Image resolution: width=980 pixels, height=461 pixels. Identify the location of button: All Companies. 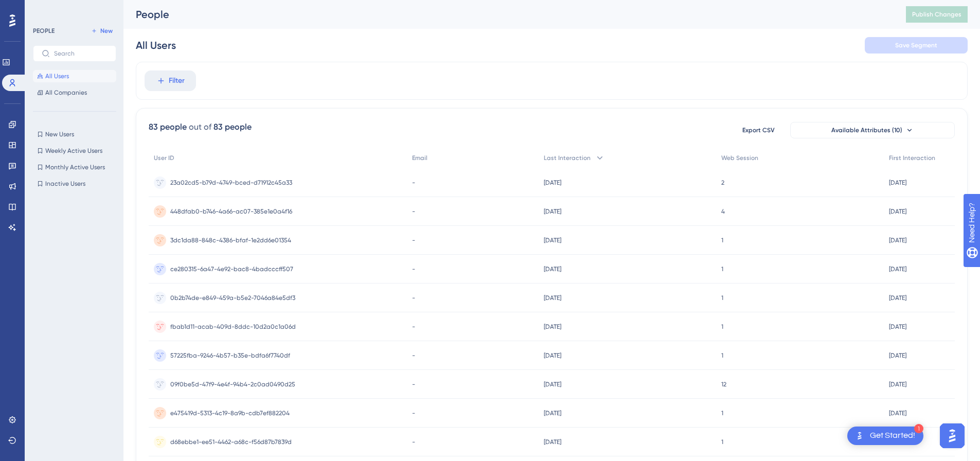
(74, 92).